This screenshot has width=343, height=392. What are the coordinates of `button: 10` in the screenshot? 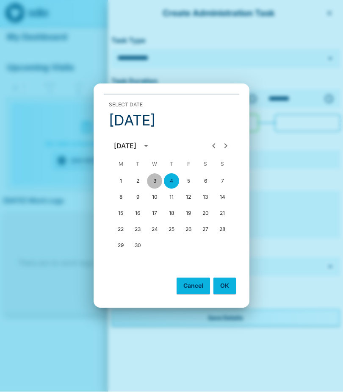 It's located at (155, 198).